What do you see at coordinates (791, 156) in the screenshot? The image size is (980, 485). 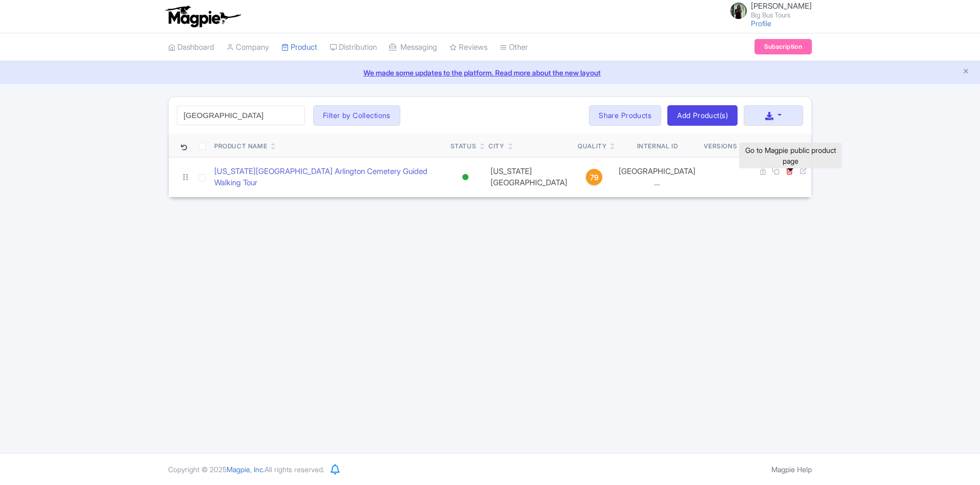 I see `div: Go to Magpie public product page` at bounding box center [791, 156].